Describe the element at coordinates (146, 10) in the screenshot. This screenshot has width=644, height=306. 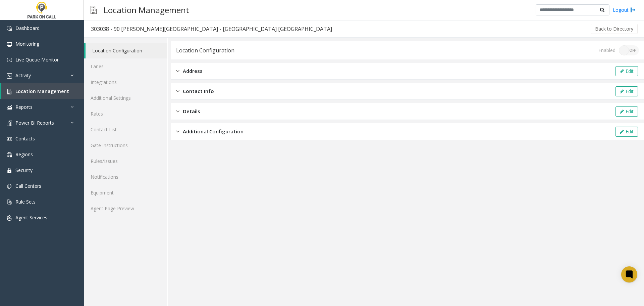
I see `h3: Location Management` at that location.